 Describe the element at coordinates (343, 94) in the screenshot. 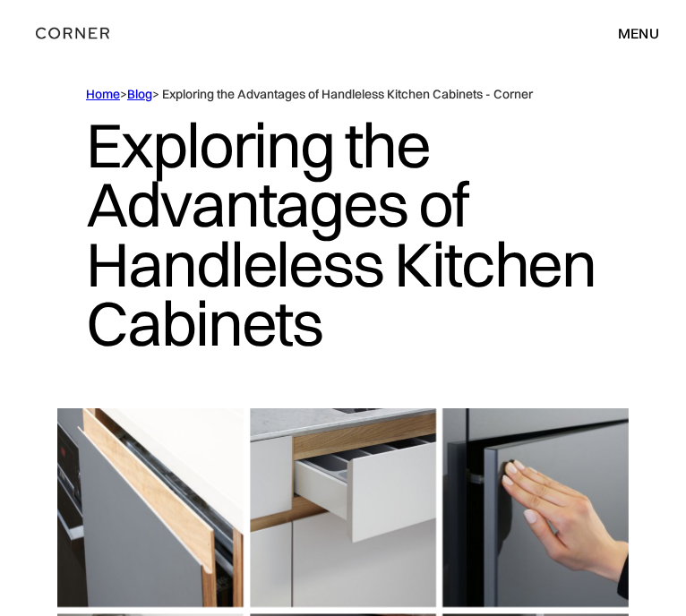

I see `div: > > Exploring the Advantages of Handleless Kitchen Cabinets - Corner` at that location.